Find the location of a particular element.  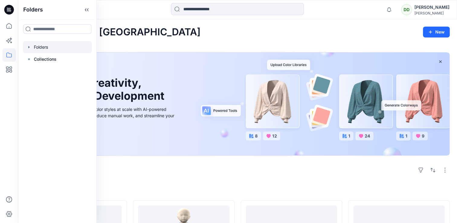

h4: Styles is located at coordinates (238, 191).